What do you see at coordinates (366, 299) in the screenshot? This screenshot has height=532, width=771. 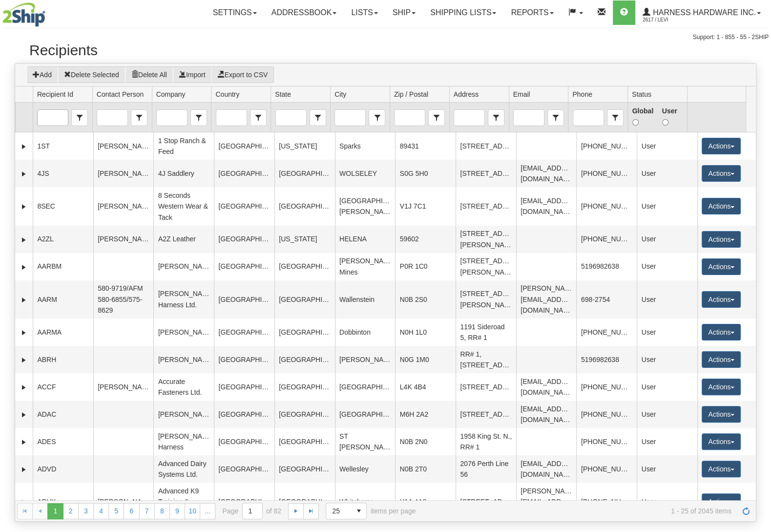 I see `td: Wallenstein` at bounding box center [366, 299].